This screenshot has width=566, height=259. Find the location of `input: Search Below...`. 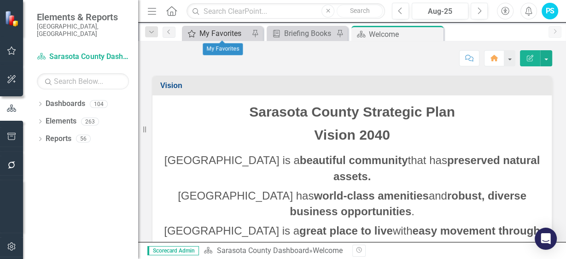

input: Search Below... is located at coordinates (83, 81).